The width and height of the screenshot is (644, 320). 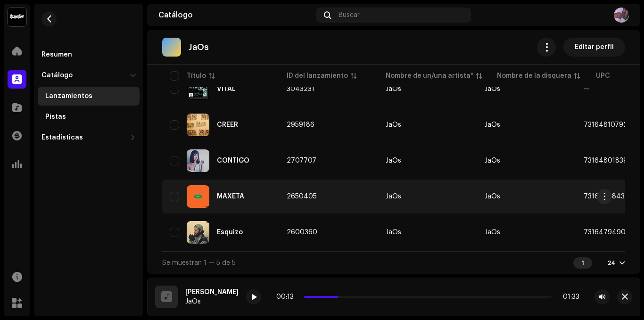 What do you see at coordinates (198, 161) in the screenshot?
I see `img: 8e6dbff8-b7bd-49c9-b80f-c02e367f44ae` at bounding box center [198, 161].